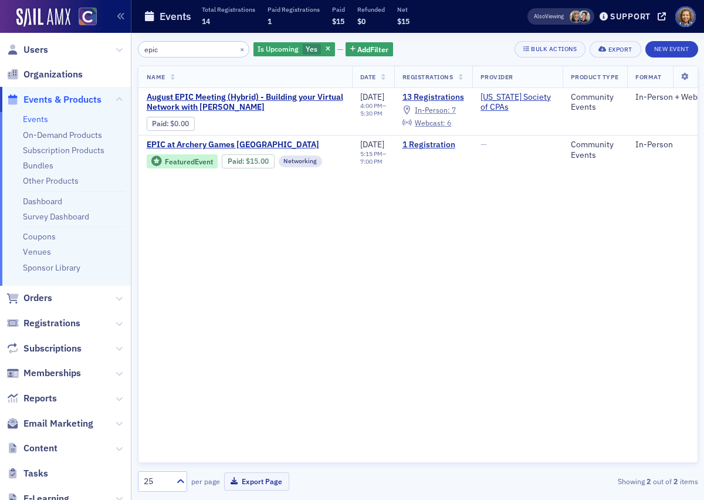 This screenshot has height=500, width=704. What do you see at coordinates (371, 161) in the screenshot?
I see `time: 7:00 PM` at bounding box center [371, 161].